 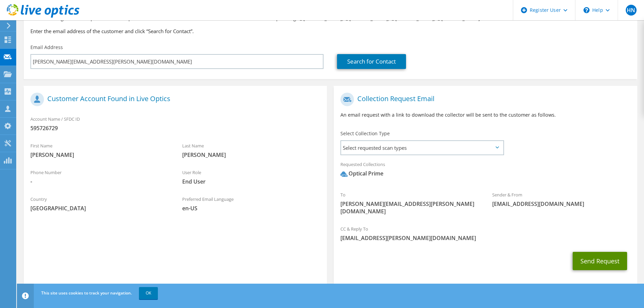 I want to click on div: User Role, so click(x=251, y=177).